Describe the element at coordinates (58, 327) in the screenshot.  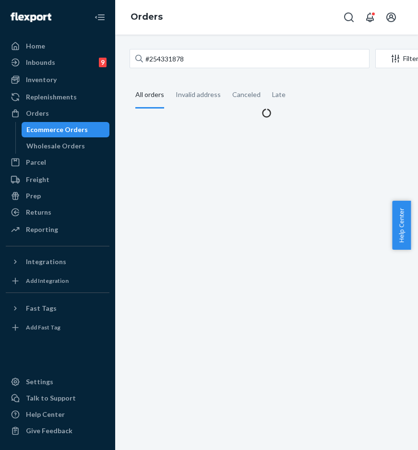
I see `a: Add Fast Tag` at that location.